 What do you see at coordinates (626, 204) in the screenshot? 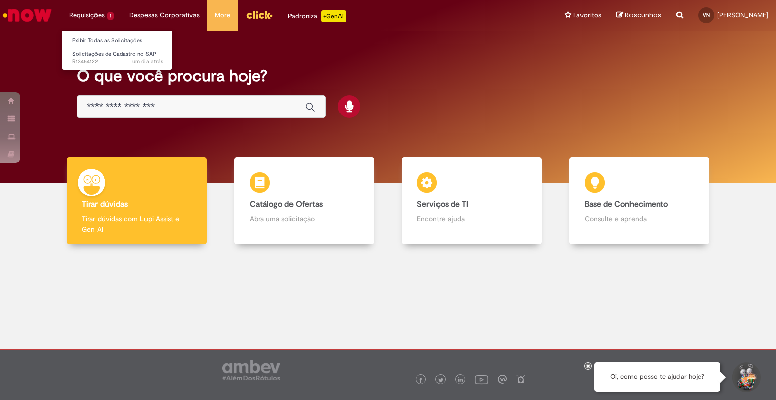
I see `b: Base de Conhecimento` at bounding box center [626, 204].